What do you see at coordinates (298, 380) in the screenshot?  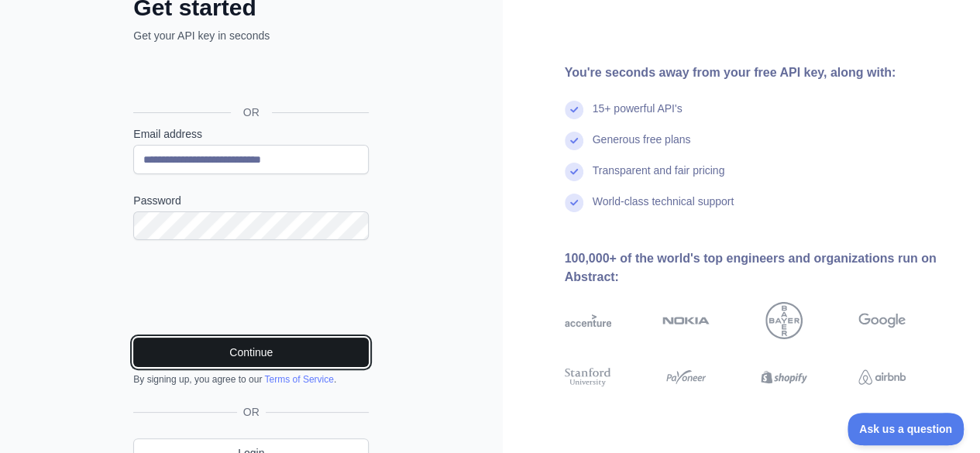 I see `a: Terms of Service` at bounding box center [298, 380].